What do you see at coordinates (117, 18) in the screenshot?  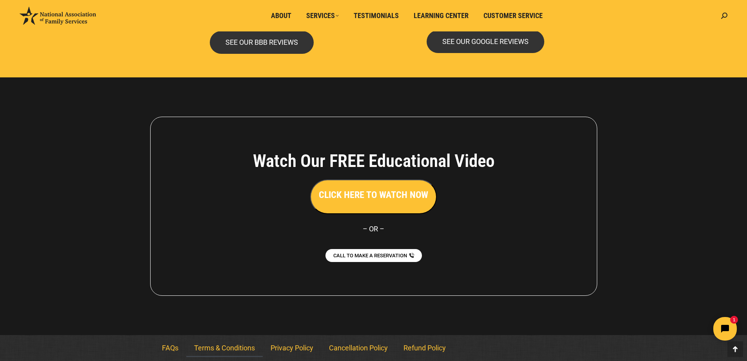 I see `button: Open chat widget` at bounding box center [117, 18].